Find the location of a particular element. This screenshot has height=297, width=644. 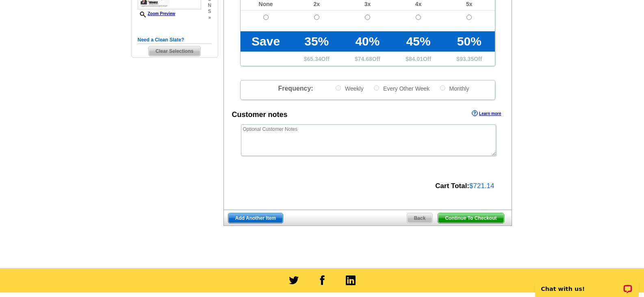

p: Chat with us! is located at coordinates (52, 18).